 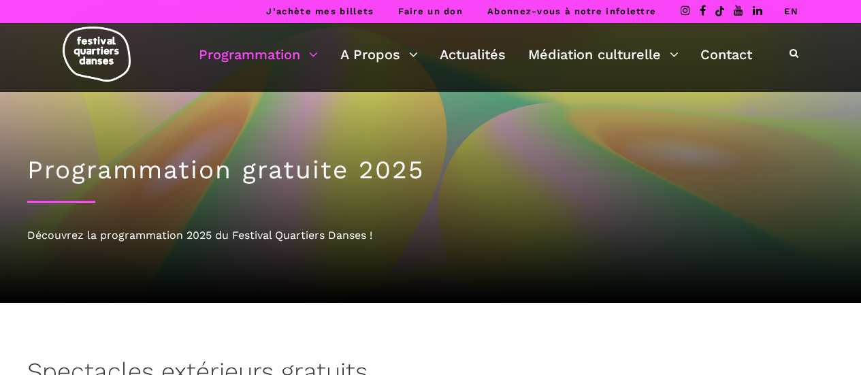 What do you see at coordinates (430, 170) in the screenshot?
I see `h1: Programmation gratuite 2025` at bounding box center [430, 170].